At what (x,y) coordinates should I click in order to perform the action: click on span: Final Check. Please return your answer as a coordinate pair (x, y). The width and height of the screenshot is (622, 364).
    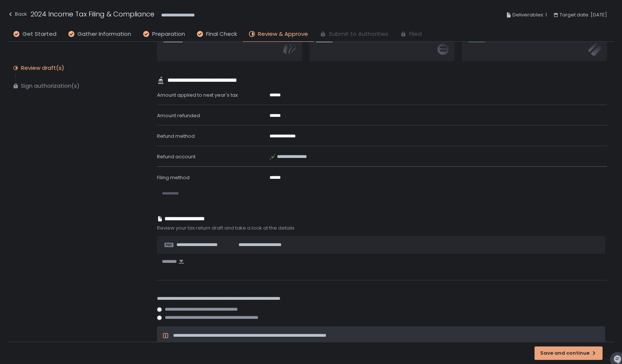
    Looking at the image, I should click on (221, 34).